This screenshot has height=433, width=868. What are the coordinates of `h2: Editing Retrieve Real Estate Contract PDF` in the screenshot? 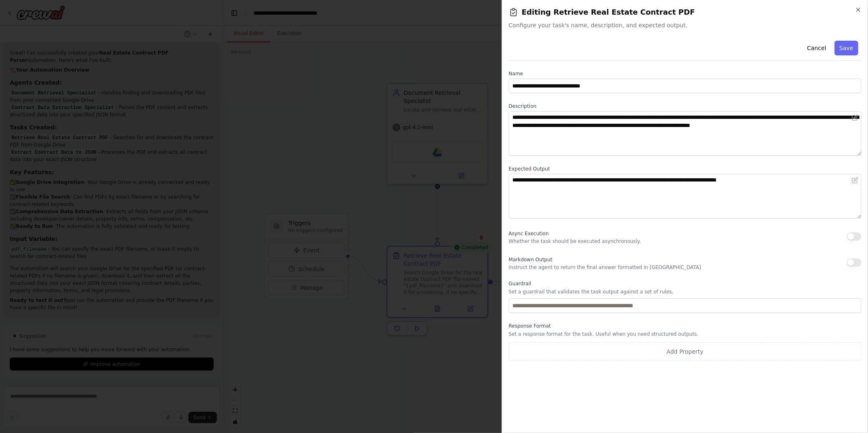 It's located at (685, 13).